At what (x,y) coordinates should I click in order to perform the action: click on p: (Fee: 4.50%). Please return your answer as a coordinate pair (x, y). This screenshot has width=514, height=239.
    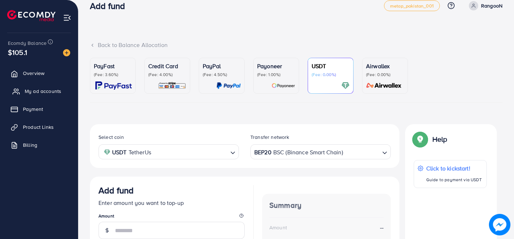
    Looking at the image, I should click on (222, 75).